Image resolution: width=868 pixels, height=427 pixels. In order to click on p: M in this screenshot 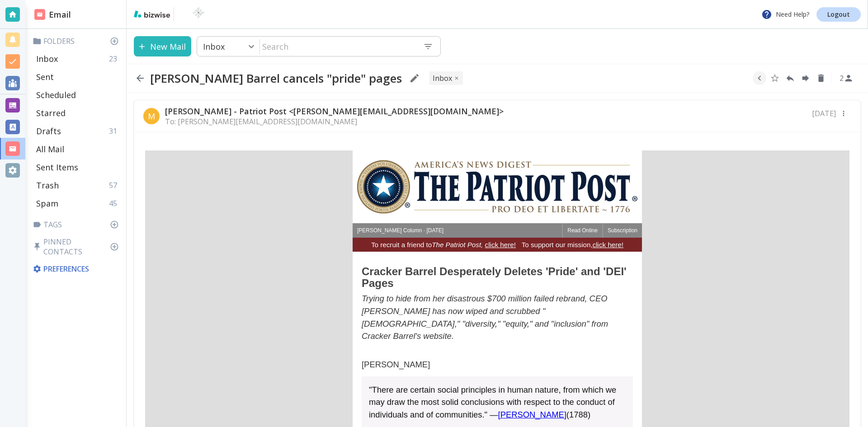, I will do `click(152, 116)`.